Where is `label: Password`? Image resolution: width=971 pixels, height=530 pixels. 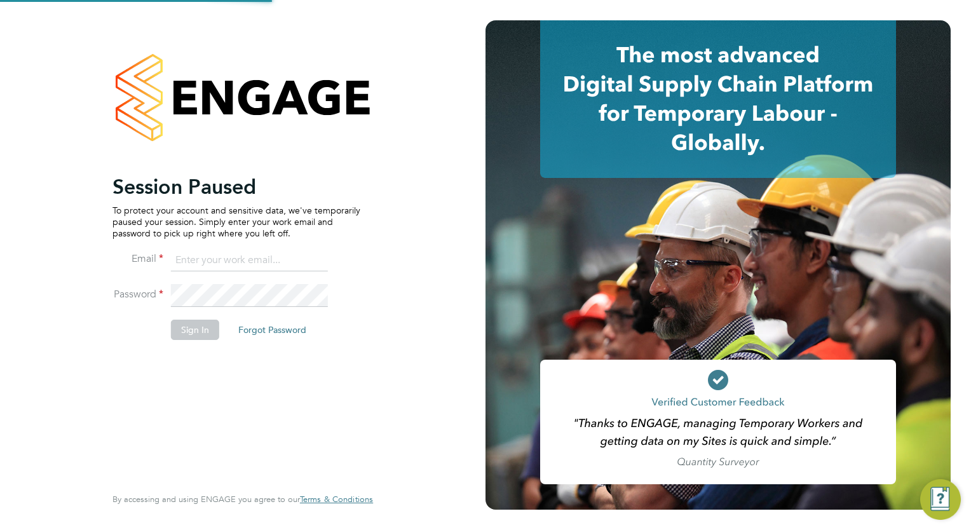
label: Password is located at coordinates (138, 294).